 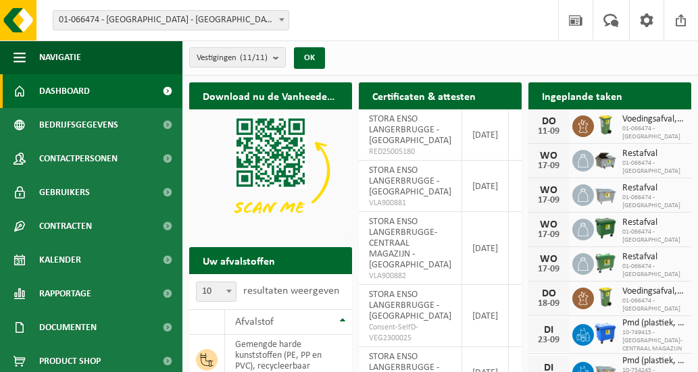 I want to click on span: Documenten, so click(x=68, y=328).